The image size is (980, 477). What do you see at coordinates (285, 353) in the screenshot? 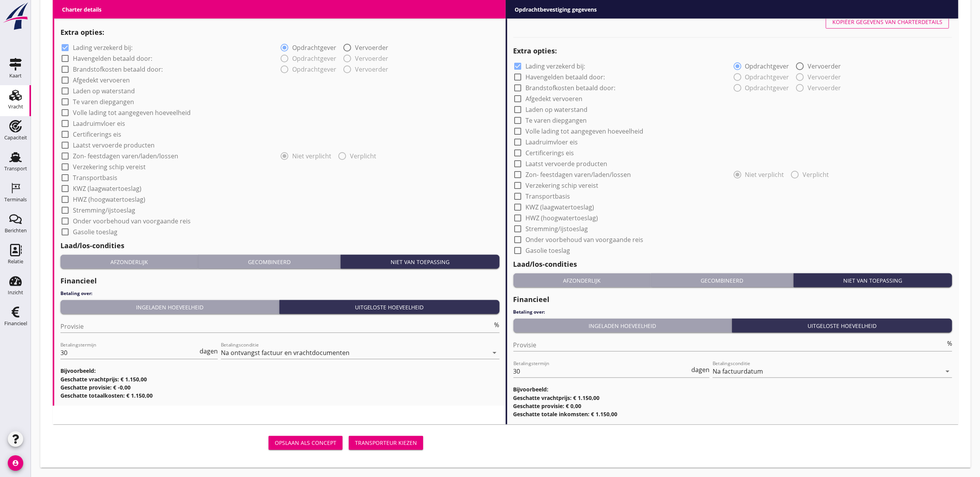
I see `div: Na ontvangst factuur en vrachtdocumenten` at bounding box center [285, 353].